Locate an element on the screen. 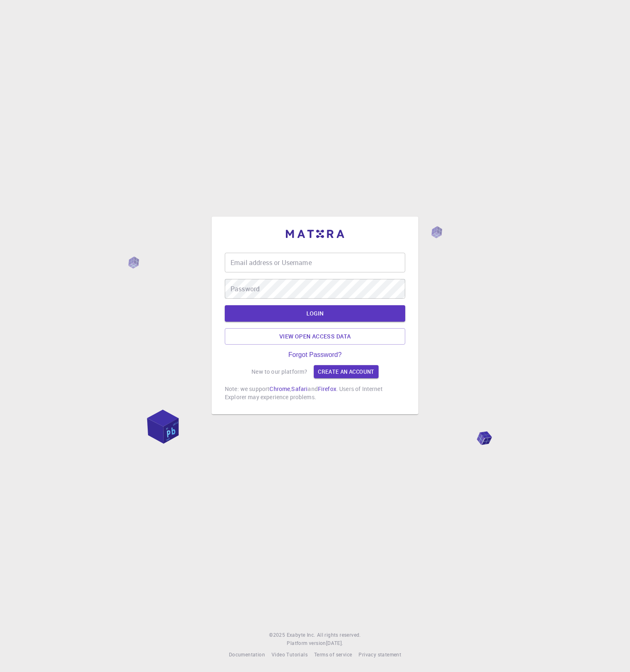 The height and width of the screenshot is (672, 630). a: Exabyte Inc. is located at coordinates (301, 635).